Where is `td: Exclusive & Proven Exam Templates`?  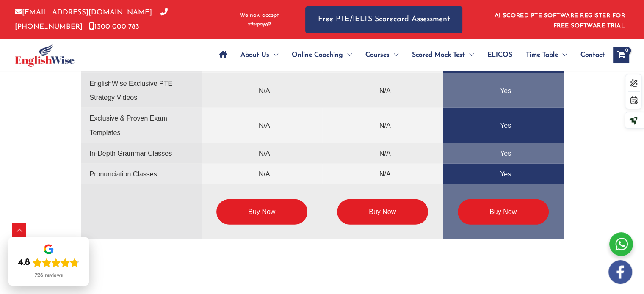 td: Exclusive & Proven Exam Templates is located at coordinates (141, 126).